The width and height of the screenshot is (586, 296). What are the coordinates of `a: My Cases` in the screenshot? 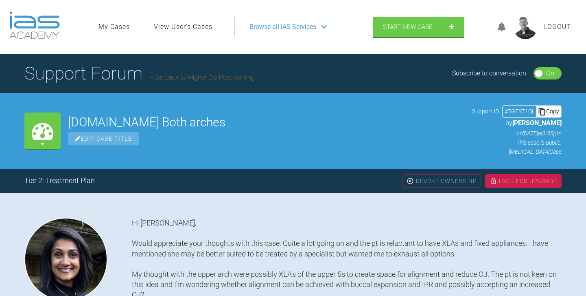 It's located at (114, 27).